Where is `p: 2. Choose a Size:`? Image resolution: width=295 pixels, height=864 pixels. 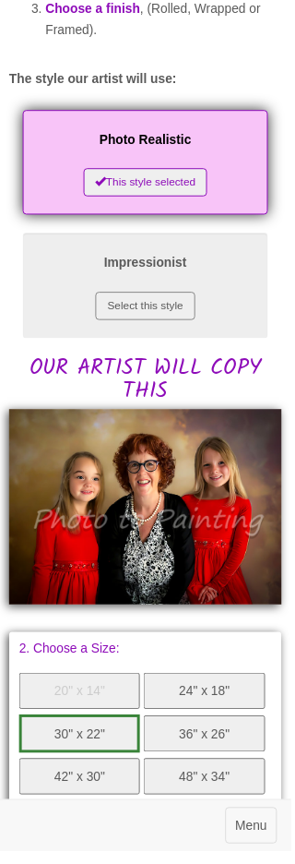 p: 2. Choose a Size: is located at coordinates (148, 658).